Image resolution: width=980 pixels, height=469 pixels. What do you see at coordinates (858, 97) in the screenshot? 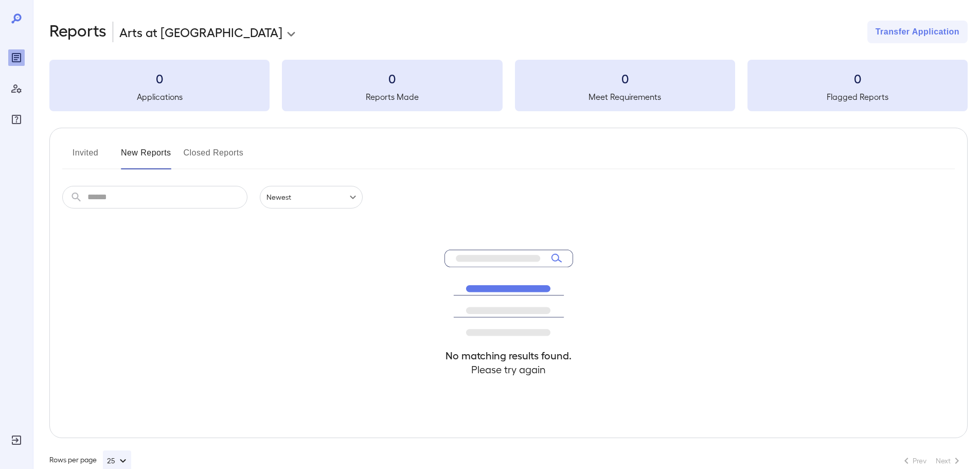
I see `h5: Flagged Reports` at bounding box center [858, 97].